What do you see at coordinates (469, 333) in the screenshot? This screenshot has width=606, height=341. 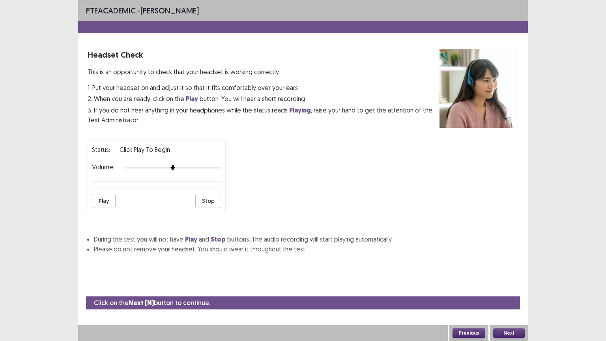 I see `button: Previous` at bounding box center [469, 333].